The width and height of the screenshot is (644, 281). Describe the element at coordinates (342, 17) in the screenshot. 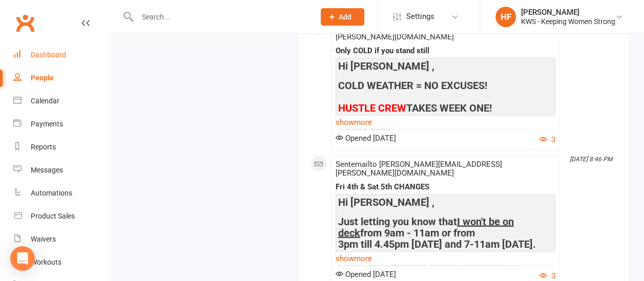

I see `button: Add` at that location.